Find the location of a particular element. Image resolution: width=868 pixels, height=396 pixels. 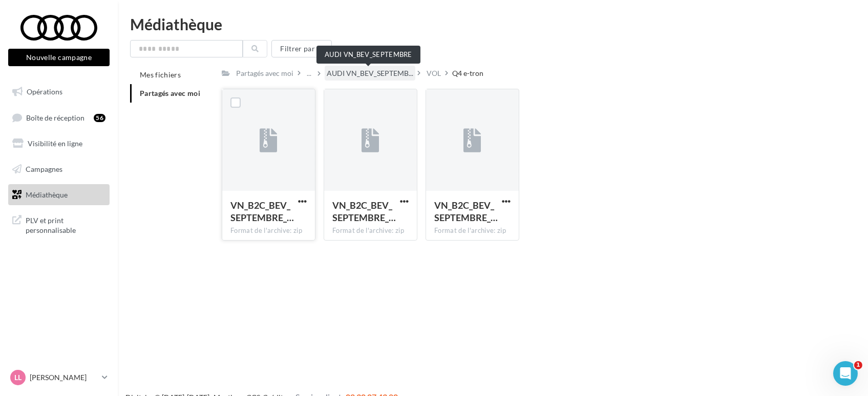

span: Boîte de réception is located at coordinates (55, 117).